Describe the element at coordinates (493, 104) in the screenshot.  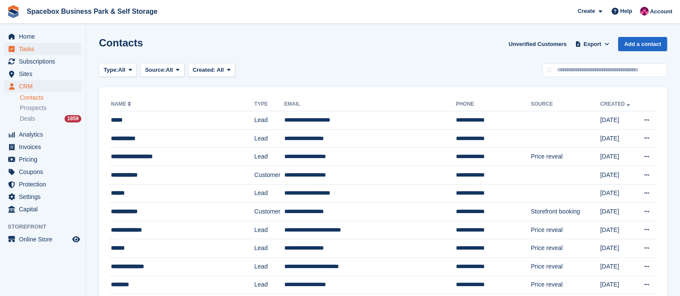
I see `th: Phone` at that location.